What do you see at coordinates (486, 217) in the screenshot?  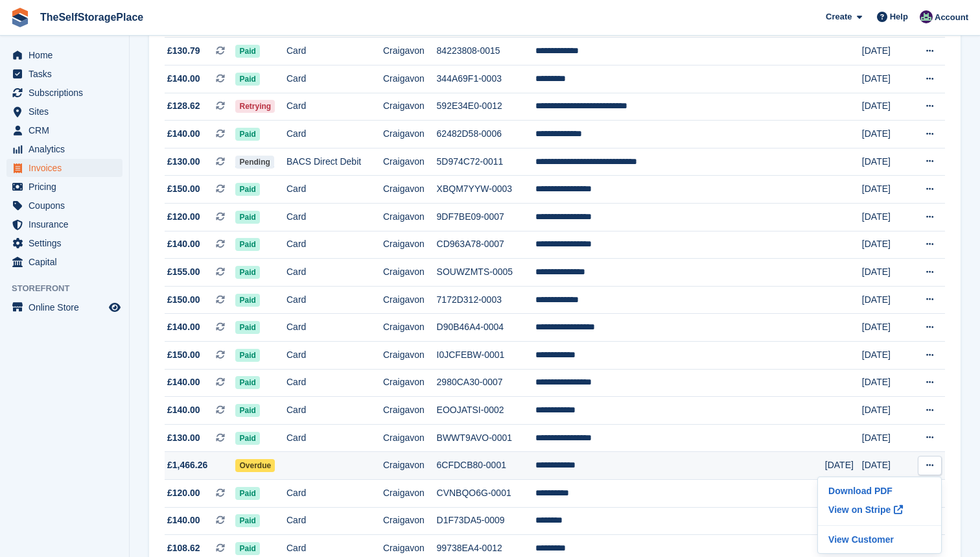 I see `td: 9DF7BE09-0007` at bounding box center [486, 217].